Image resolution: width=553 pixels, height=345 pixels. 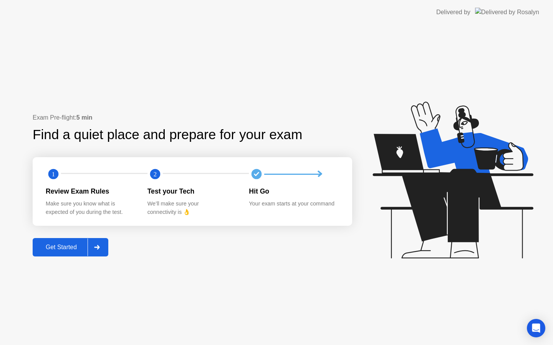 I want to click on div: Open Intercom Messenger, so click(x=536, y=329).